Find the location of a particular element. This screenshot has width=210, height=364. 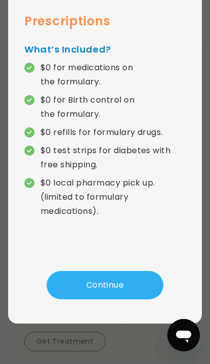

h4: What’s Included? is located at coordinates (105, 50).